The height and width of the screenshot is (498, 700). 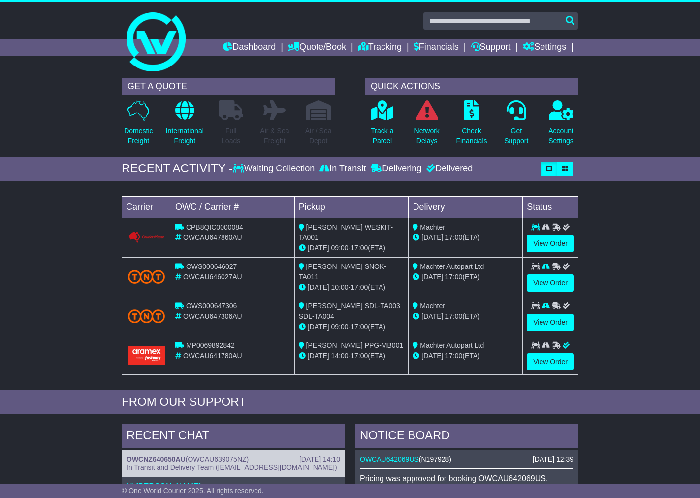 What do you see at coordinates (471, 136) in the screenshot?
I see `p: Check Financials` at bounding box center [471, 136].